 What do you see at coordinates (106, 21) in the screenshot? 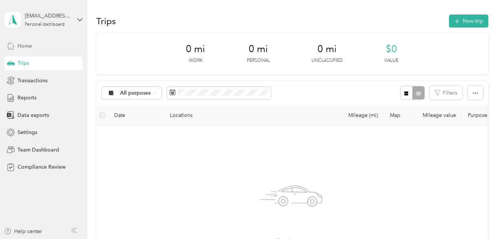
I see `h1: Trips` at bounding box center [106, 21].